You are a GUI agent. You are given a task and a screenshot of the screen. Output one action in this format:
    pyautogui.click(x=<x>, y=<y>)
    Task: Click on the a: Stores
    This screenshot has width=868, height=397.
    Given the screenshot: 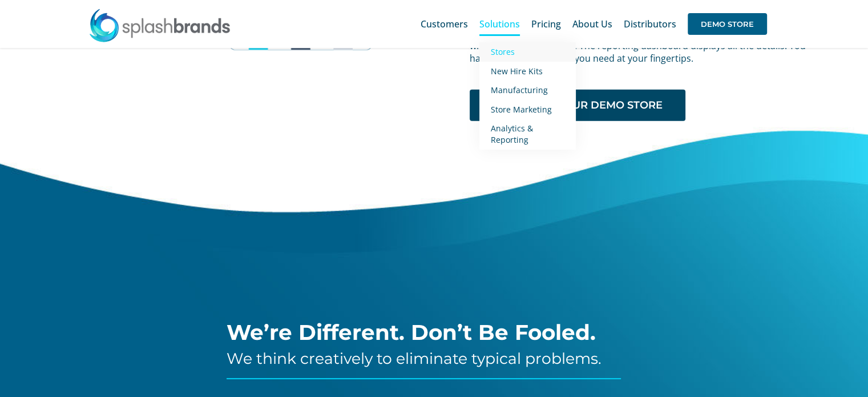 What is the action you would take?
    pyautogui.click(x=528, y=52)
    